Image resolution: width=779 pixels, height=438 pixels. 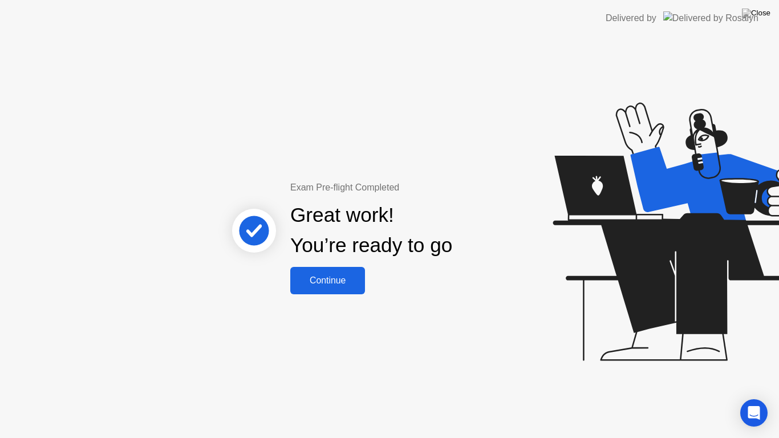 I want to click on img: Delivered by Rosalyn, so click(x=710, y=18).